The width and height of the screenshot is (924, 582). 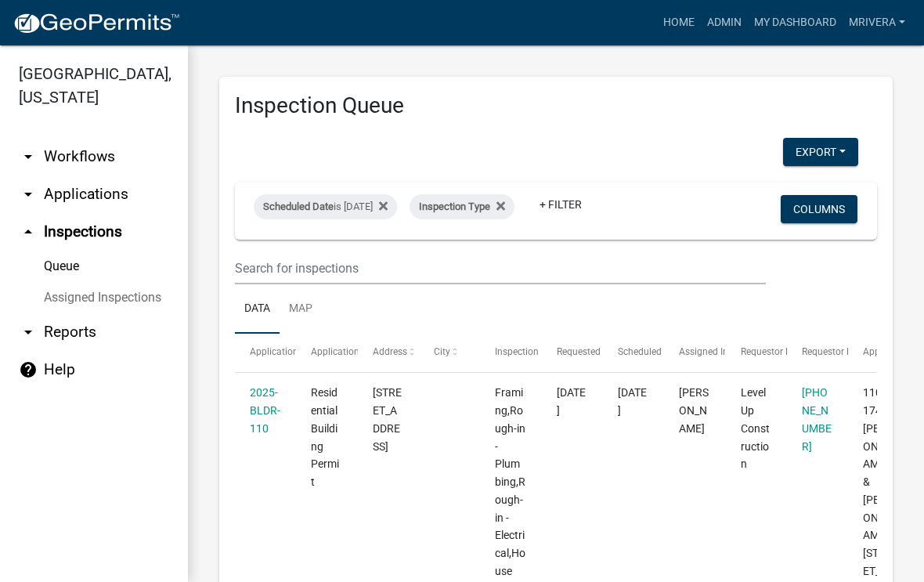 I want to click on span: Scheduled Time, so click(x=652, y=352).